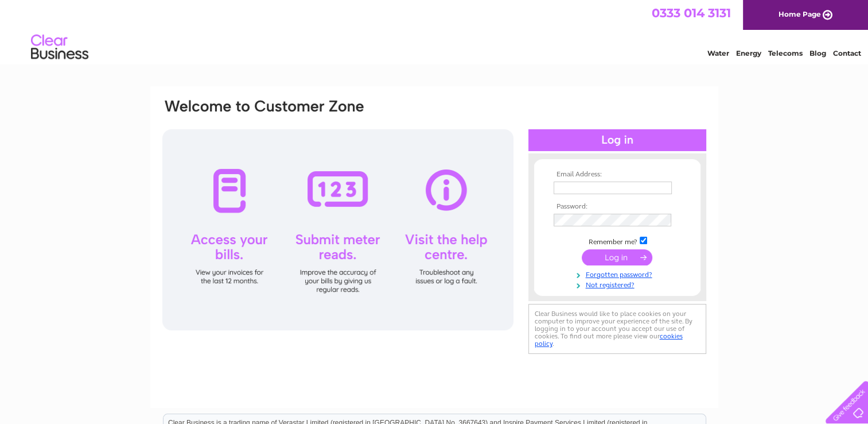  Describe the element at coordinates (617, 207) in the screenshot. I see `th: Password:` at that location.